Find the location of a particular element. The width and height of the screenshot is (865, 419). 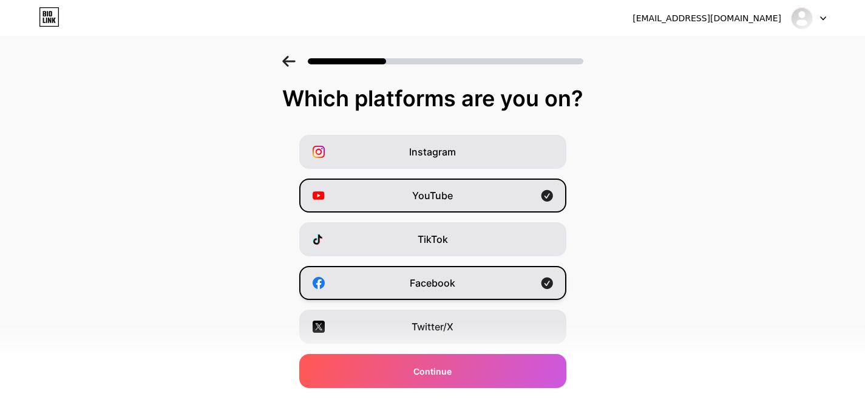

img: portfolioarif is located at coordinates (802, 18).